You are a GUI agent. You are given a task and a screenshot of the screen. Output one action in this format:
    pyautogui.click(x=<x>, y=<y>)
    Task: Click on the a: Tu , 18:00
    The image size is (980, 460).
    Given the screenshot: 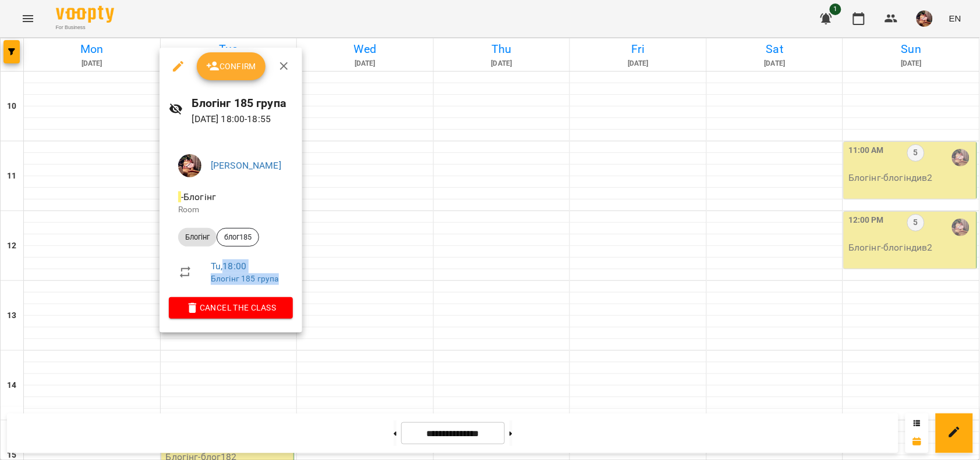 What is the action you would take?
    pyautogui.click(x=229, y=266)
    